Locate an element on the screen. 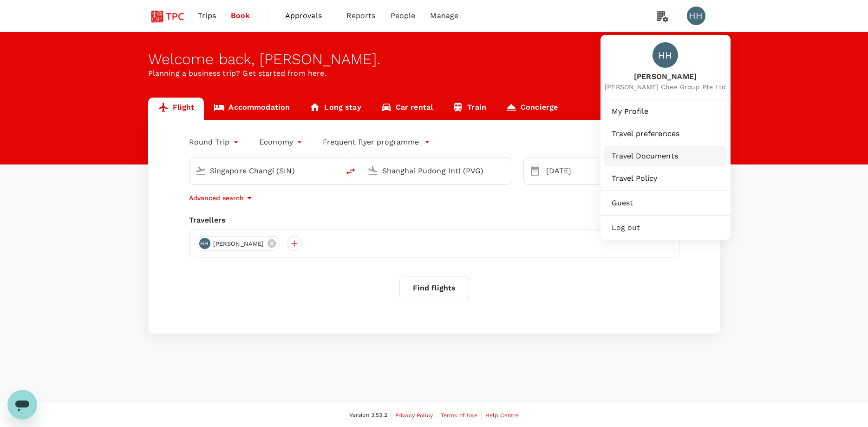  a: Travel Documents is located at coordinates (665, 156).